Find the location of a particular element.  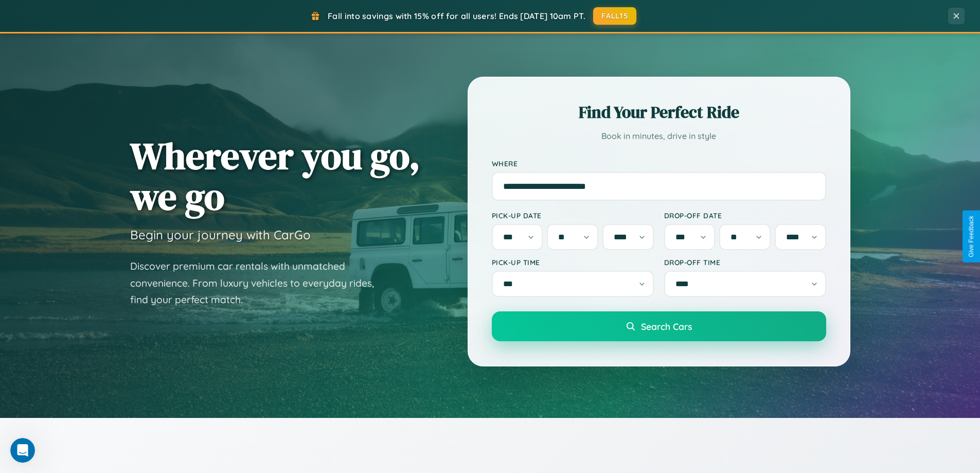

h1: Wherever you go, we go is located at coordinates (275, 176).